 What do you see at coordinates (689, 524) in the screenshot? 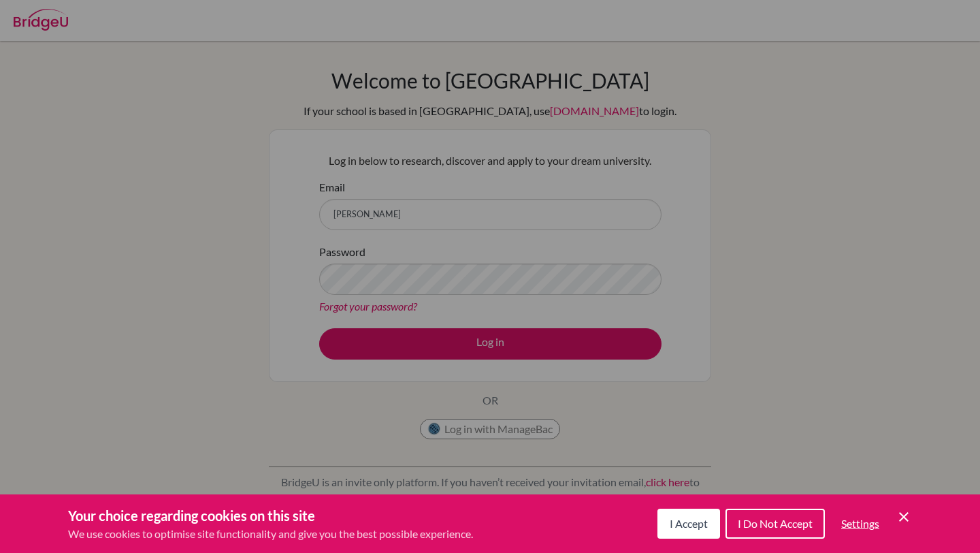
I see `button: I Accept` at bounding box center [689, 524].